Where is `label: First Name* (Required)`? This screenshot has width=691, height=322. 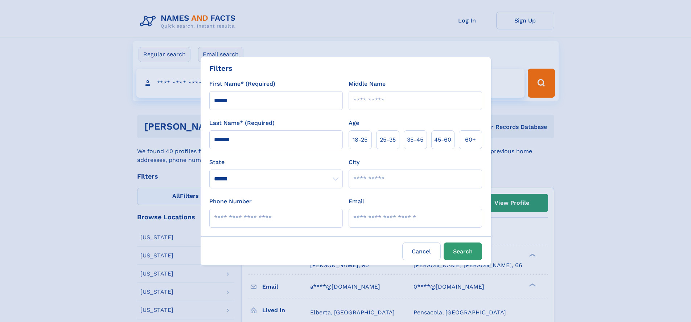 label: First Name* (Required) is located at coordinates (242, 84).